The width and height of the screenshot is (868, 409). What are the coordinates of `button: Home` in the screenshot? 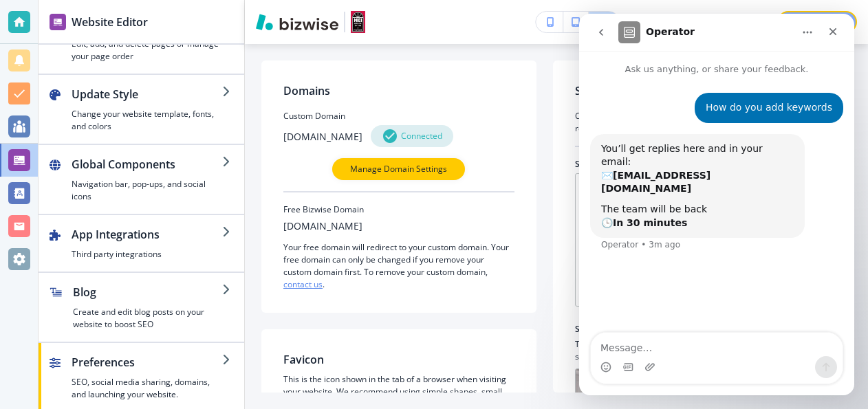 It's located at (228, 19).